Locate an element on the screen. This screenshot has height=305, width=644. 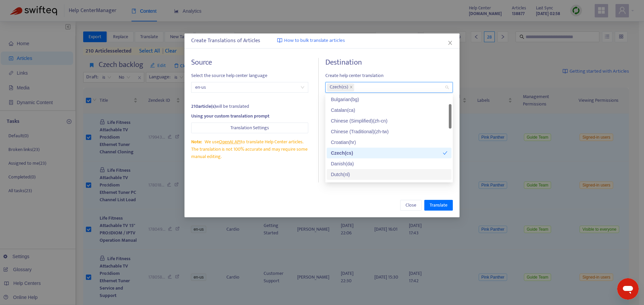
span: Translate is located at coordinates (439, 205).